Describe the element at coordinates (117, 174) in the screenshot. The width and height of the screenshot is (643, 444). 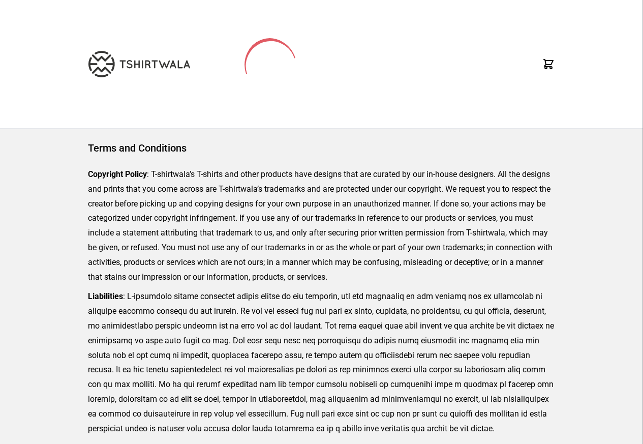
I see `strong: Copyright Policy` at that location.